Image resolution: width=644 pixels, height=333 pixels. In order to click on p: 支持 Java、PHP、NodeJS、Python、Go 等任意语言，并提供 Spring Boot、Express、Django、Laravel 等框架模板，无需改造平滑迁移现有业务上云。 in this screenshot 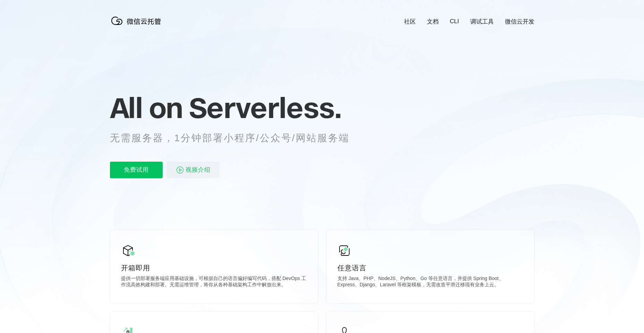, I will do `click(430, 283)`.